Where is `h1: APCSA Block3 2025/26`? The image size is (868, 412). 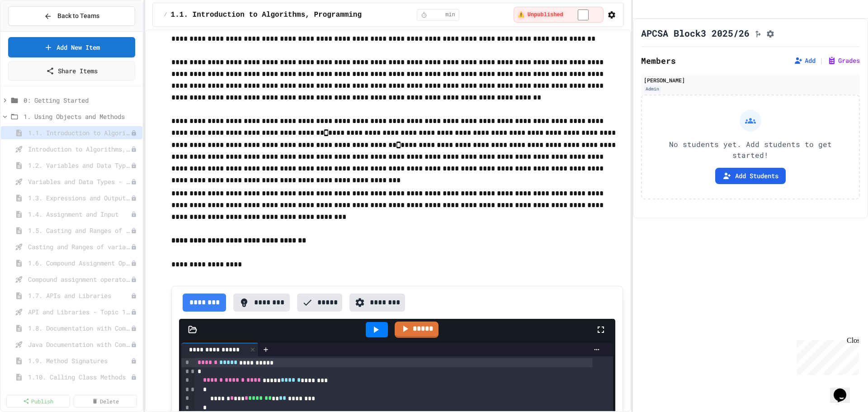
h1: APCSA Block3 2025/26 is located at coordinates (695, 33).